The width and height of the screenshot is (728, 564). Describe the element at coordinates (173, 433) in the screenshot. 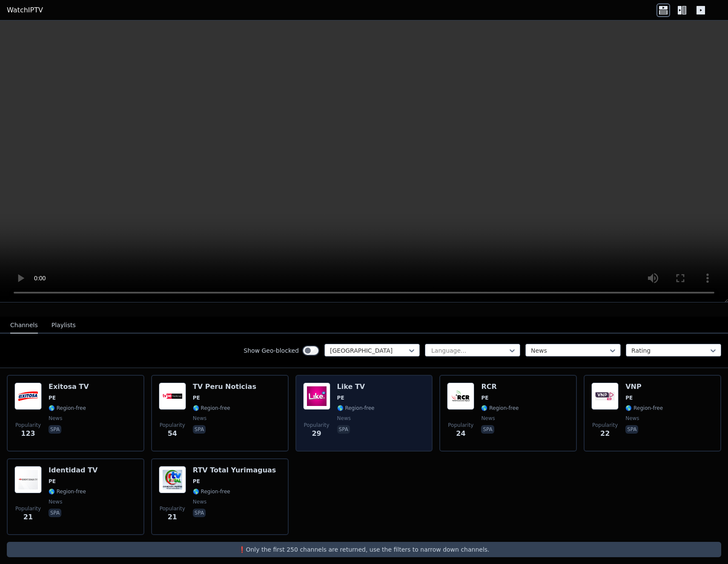

I see `span: 54` at that location.